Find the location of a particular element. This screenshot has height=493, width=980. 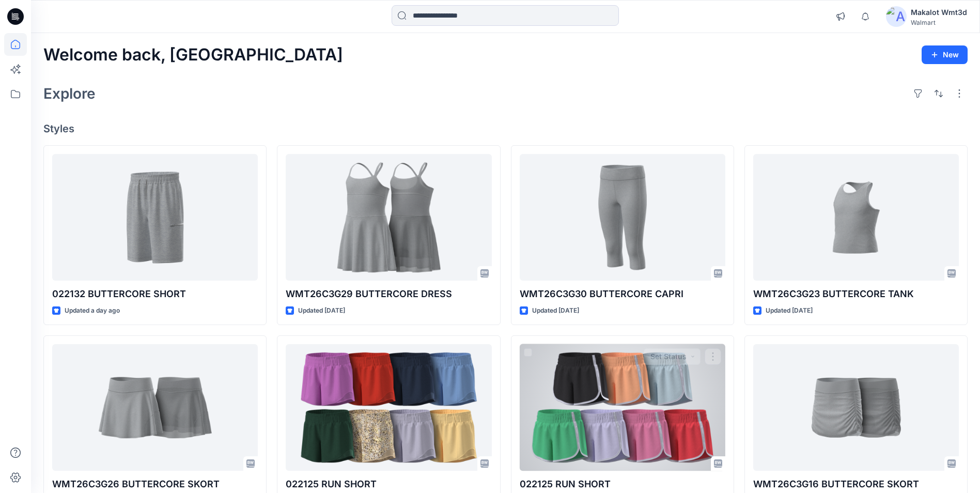

img: avatar is located at coordinates (896, 17).